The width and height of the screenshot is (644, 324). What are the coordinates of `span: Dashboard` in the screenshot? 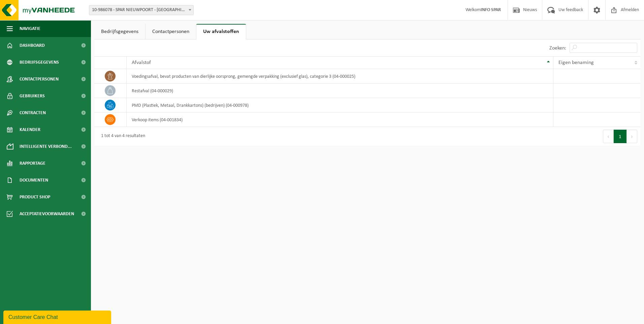 It's located at (32, 45).